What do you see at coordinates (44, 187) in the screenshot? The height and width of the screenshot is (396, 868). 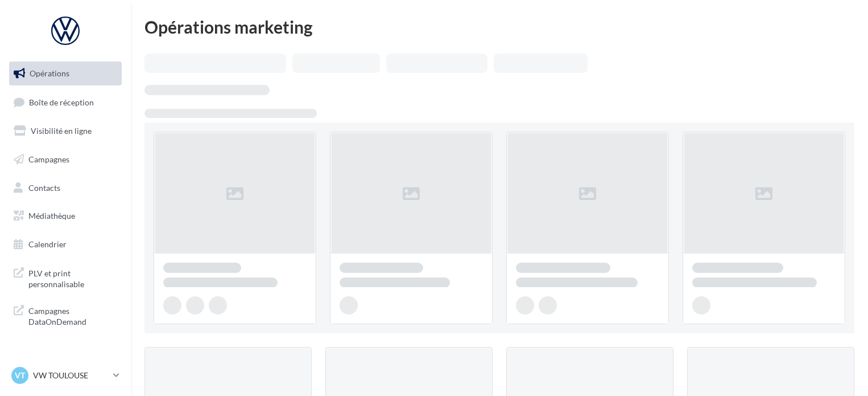 I see `span: Contacts` at bounding box center [44, 187].